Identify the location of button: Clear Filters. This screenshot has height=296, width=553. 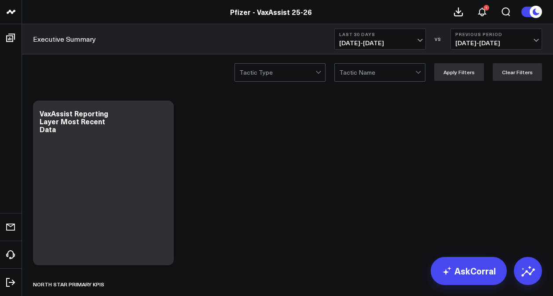
(517, 72).